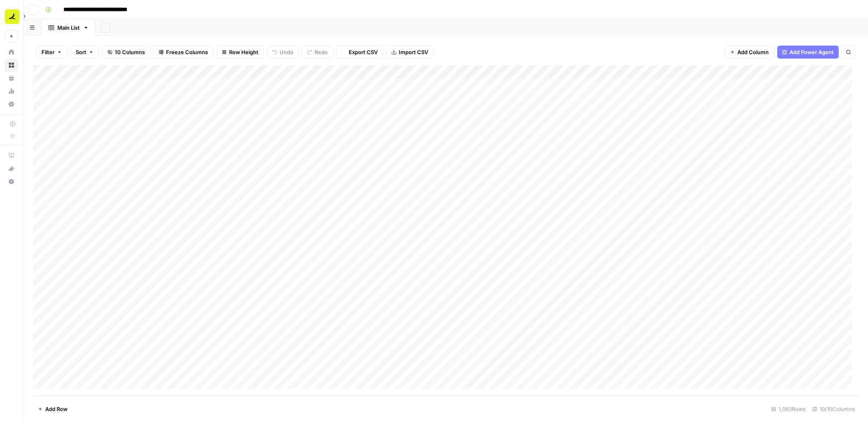 Image resolution: width=868 pixels, height=422 pixels. I want to click on button: Workspace: Ramp, so click(11, 16).